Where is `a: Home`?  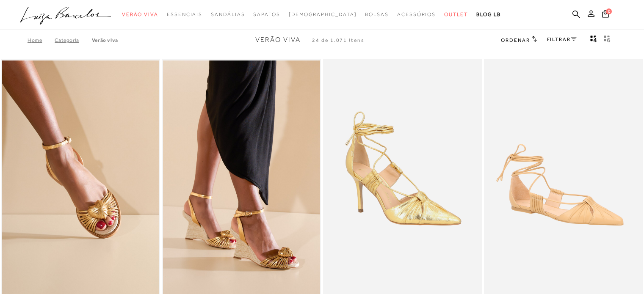
a: Home is located at coordinates (41, 40).